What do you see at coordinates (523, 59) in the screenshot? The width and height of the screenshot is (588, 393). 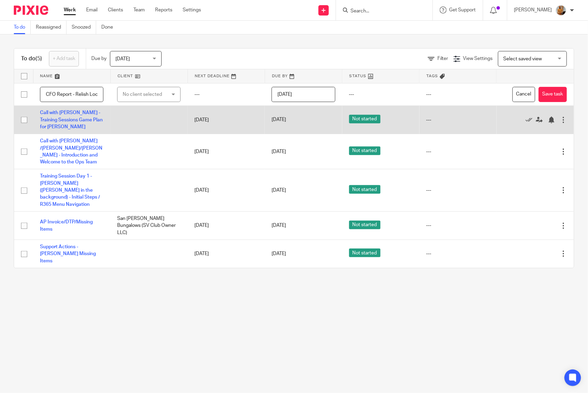 I see `span: Select saved view` at bounding box center [523, 59].